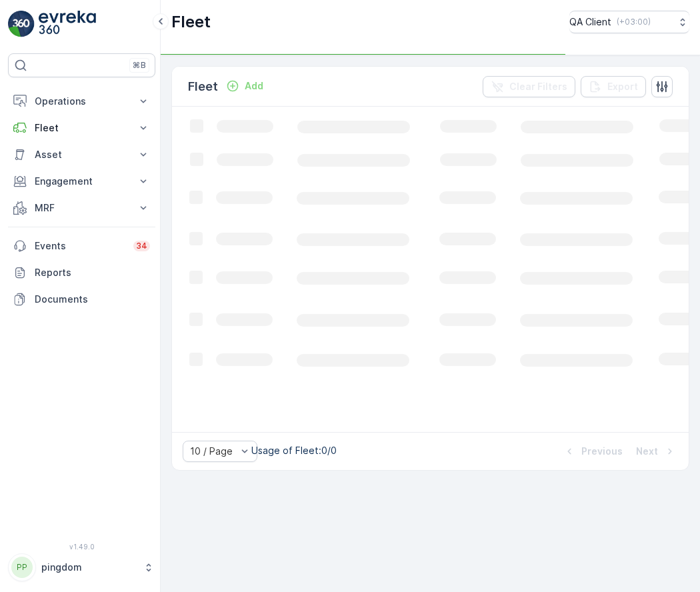  I want to click on img: logo_light-DOdMpM7g.png, so click(67, 24).